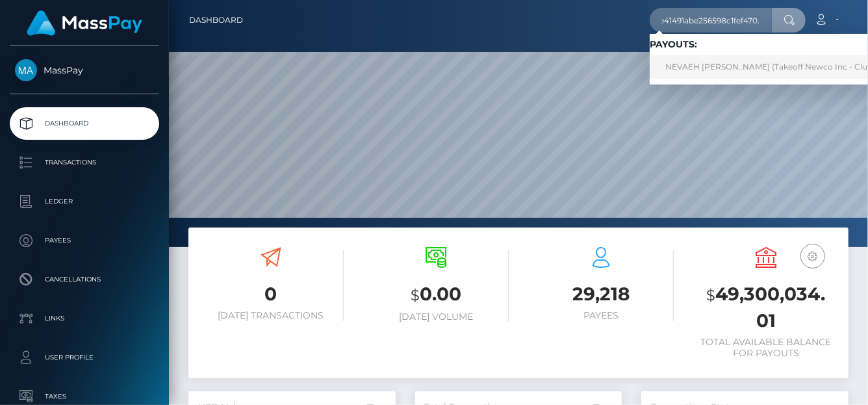 The width and height of the screenshot is (868, 405). Describe the element at coordinates (84, 241) in the screenshot. I see `a: Payees` at that location.